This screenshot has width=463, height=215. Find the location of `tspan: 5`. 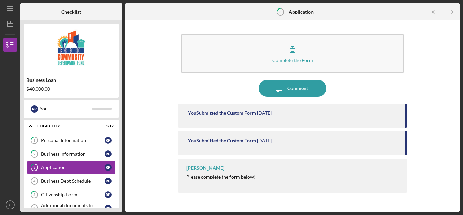

tspan: 5 is located at coordinates (34, 194).